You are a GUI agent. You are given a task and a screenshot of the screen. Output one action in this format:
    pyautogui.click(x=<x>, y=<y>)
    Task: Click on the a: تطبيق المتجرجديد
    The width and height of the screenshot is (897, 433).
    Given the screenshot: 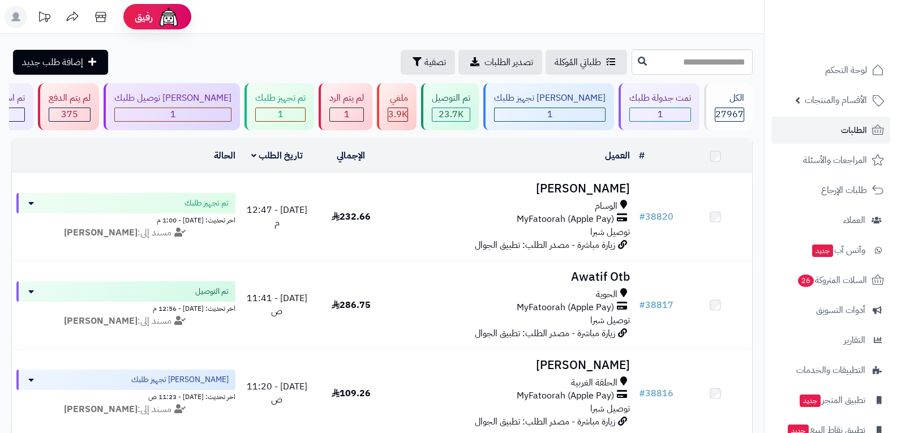 What is the action you would take?
    pyautogui.click(x=830, y=400)
    